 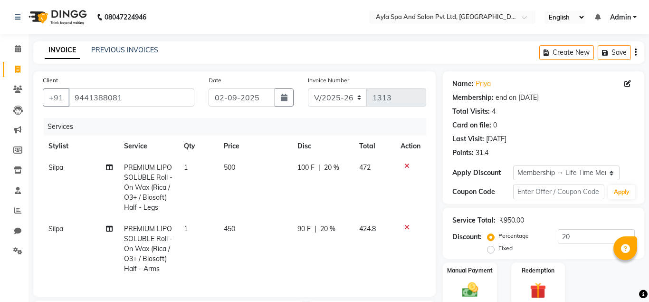 I want to click on label: Percentage, so click(x=513, y=236).